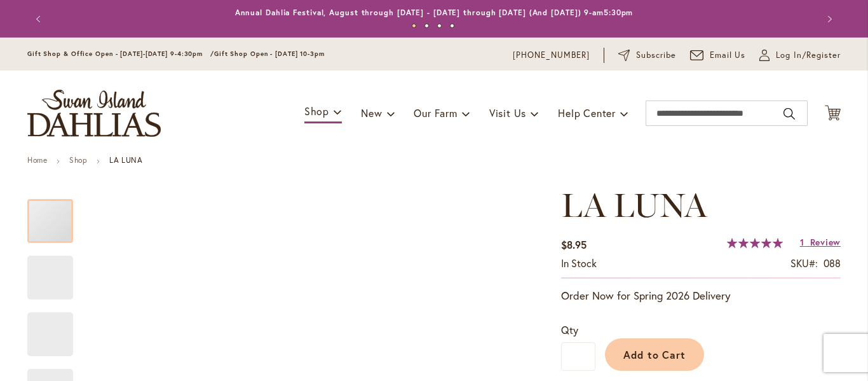 The height and width of the screenshot is (381, 868). I want to click on button: 1 of 4, so click(414, 25).